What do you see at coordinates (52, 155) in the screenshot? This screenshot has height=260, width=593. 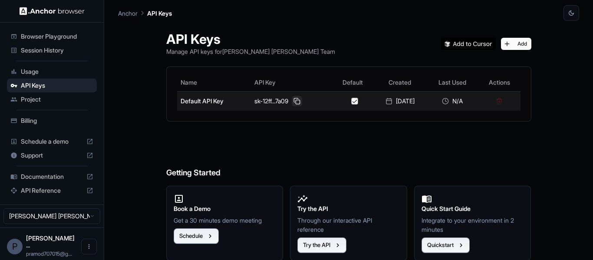 I see `span: Support` at bounding box center [52, 155].